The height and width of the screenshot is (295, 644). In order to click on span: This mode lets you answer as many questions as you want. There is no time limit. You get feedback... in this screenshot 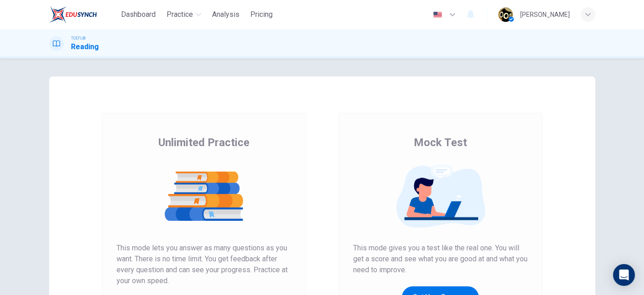, I will do `click(204, 265)`.